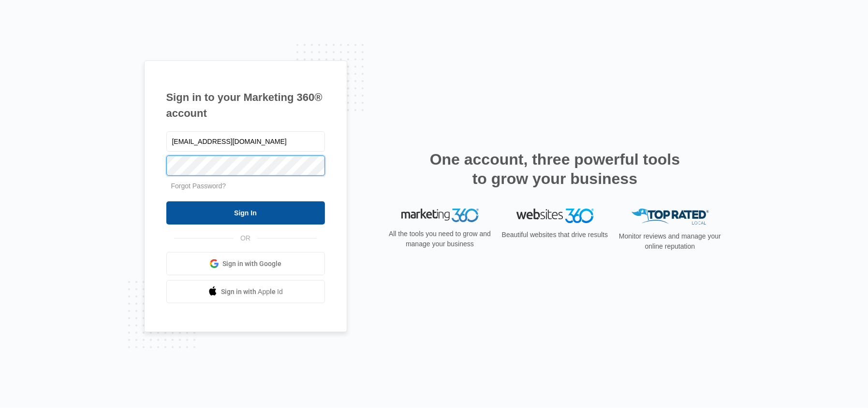  Describe the element at coordinates (555, 235) in the screenshot. I see `p: Beautiful websites that drive results` at that location.